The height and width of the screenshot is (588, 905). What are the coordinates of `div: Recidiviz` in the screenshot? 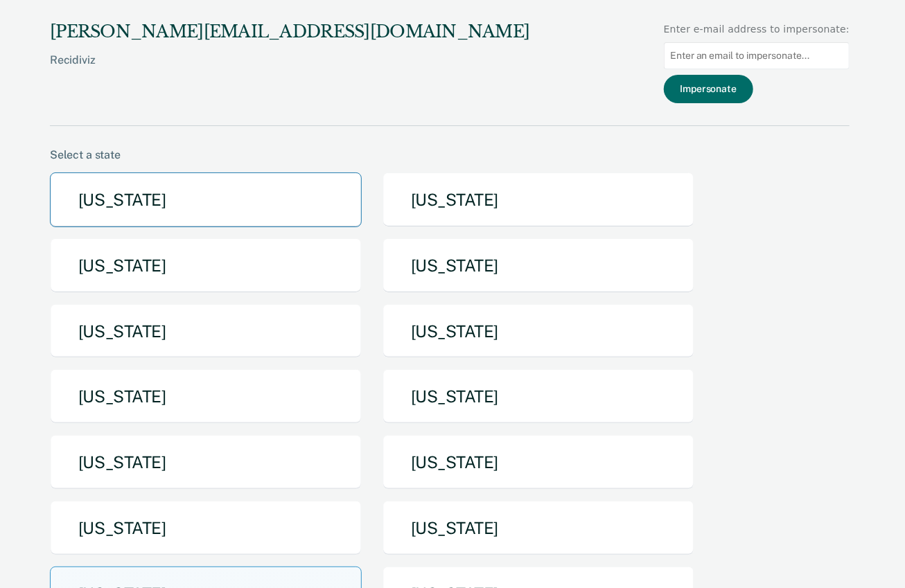 It's located at (290, 71).